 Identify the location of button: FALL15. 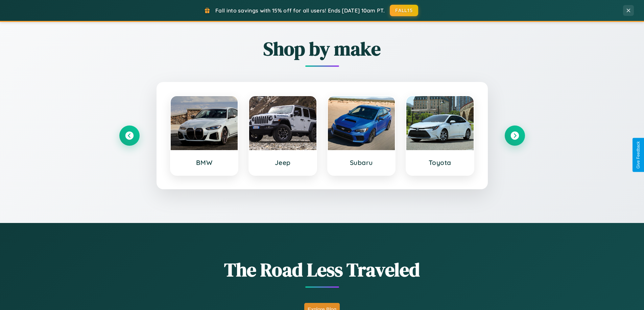
(404, 10).